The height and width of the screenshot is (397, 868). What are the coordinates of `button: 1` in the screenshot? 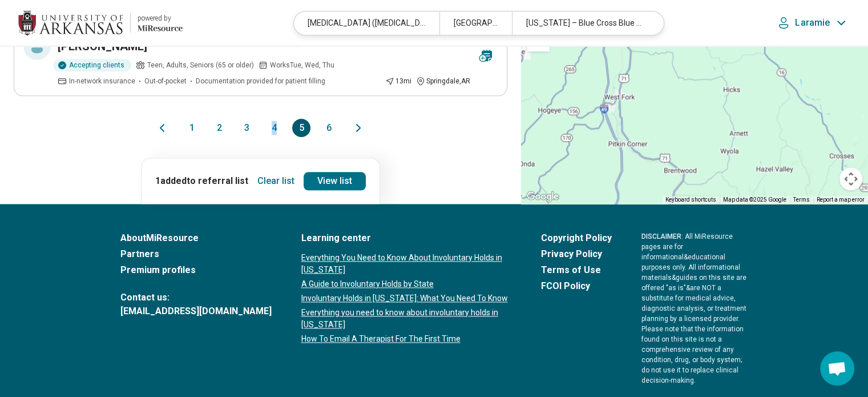 It's located at (192, 128).